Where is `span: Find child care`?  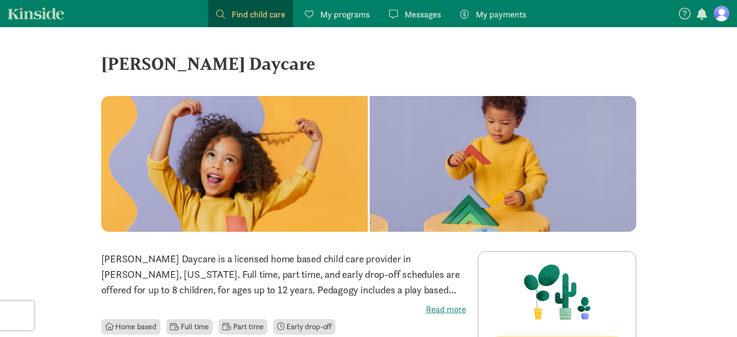
span: Find child care is located at coordinates (258, 14).